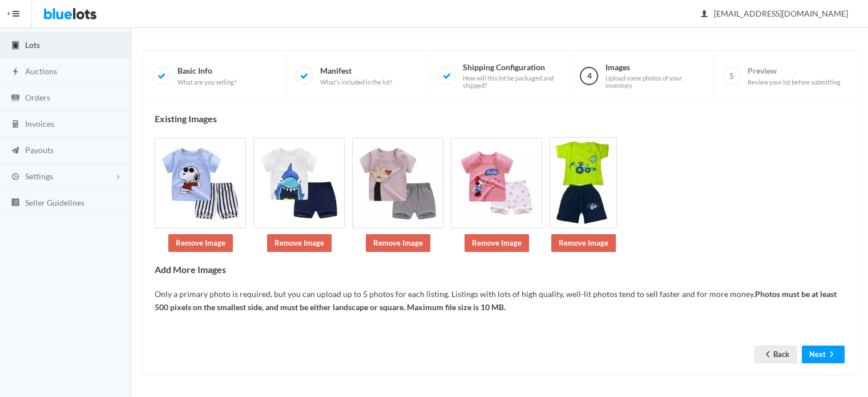 The width and height of the screenshot is (868, 397). I want to click on ion-icon: arrow forward, so click(832, 354).